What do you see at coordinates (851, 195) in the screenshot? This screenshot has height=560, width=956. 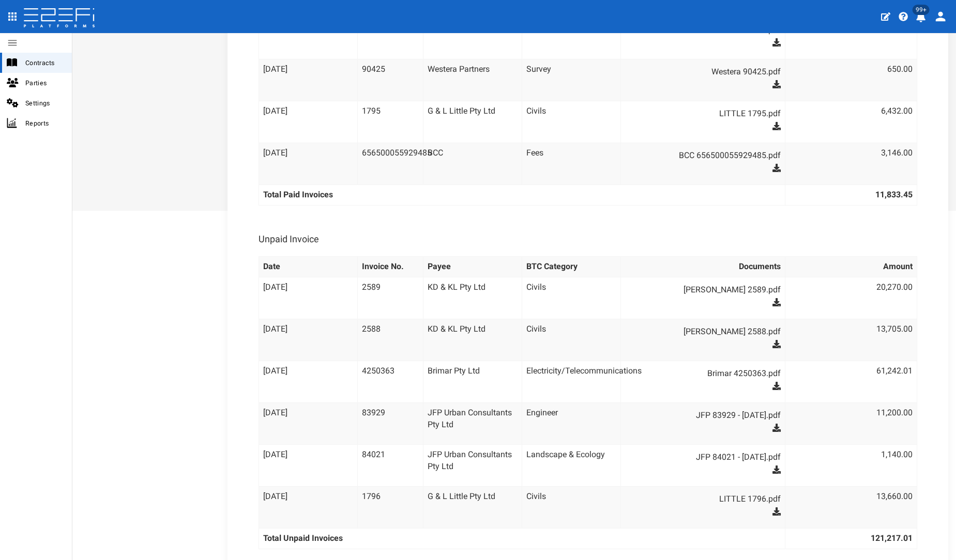 I see `th: 11,833.45` at bounding box center [851, 195].